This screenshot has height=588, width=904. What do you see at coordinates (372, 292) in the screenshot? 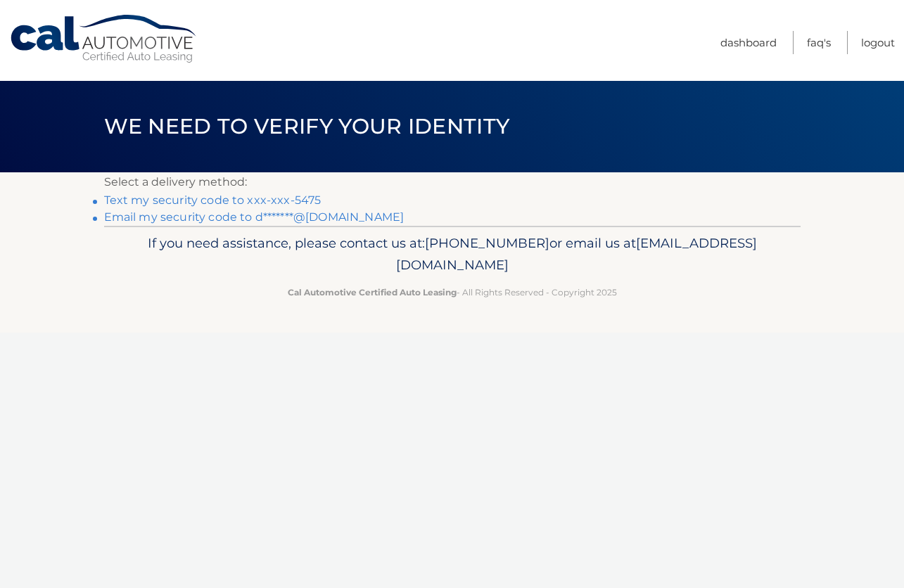
I see `strong: Cal Automotive Certified Auto Leasing` at bounding box center [372, 292].